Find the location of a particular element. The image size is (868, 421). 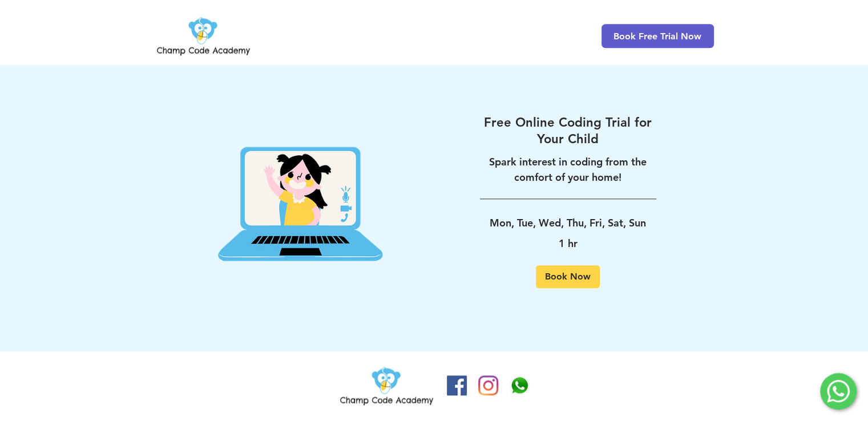

span: Book Now is located at coordinates (568, 277).